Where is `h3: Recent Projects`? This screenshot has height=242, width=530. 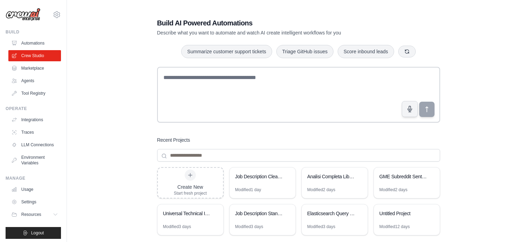 h3: Recent Projects is located at coordinates (174, 140).